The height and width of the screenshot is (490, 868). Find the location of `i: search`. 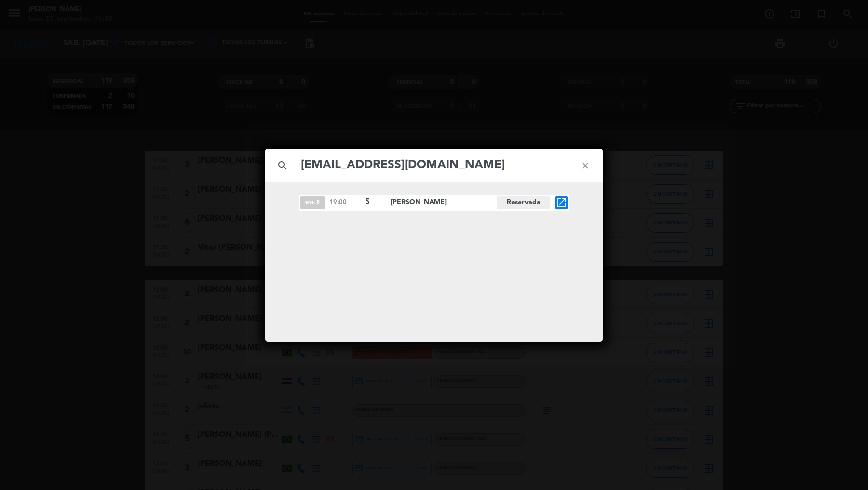

i: search is located at coordinates (283, 166).